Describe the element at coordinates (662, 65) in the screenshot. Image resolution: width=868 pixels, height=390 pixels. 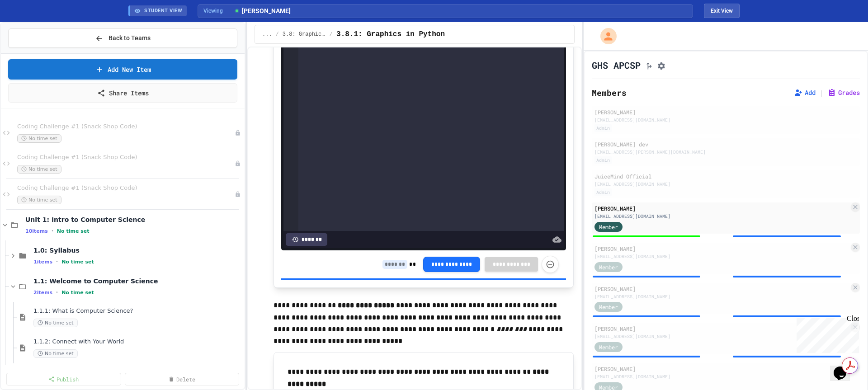
I see `button: Assignment Settings` at that location.